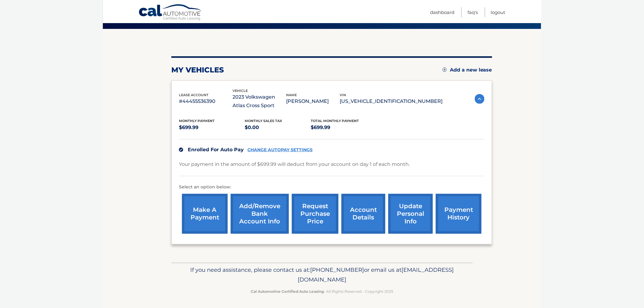 This screenshot has width=644, height=308. I want to click on h2: my vehicles, so click(198, 70).